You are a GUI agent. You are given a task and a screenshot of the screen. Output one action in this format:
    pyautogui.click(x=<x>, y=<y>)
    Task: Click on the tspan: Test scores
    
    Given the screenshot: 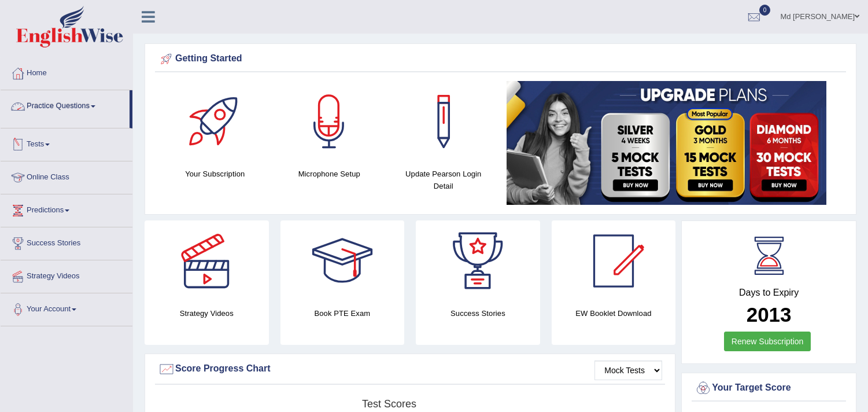 What is the action you would take?
    pyautogui.click(x=389, y=404)
    